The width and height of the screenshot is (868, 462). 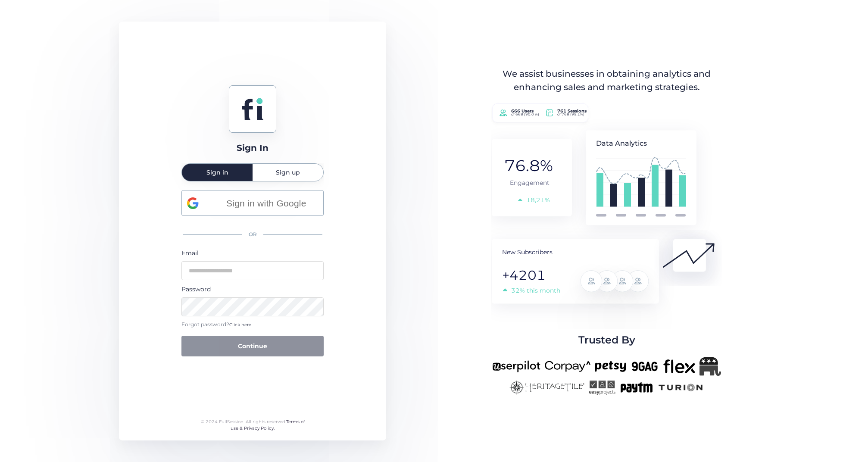 I want to click on div: We assist businesses in obtaining analytics and enhancing sales and marketing strategies., so click(x=607, y=81).